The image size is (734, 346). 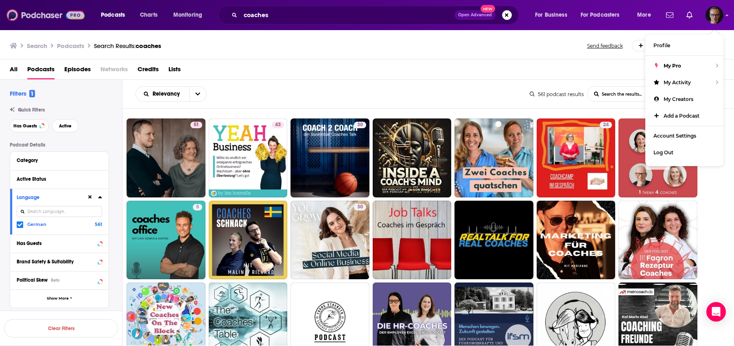 What do you see at coordinates (22, 93) in the screenshot?
I see `h2: Filters` at bounding box center [22, 93].